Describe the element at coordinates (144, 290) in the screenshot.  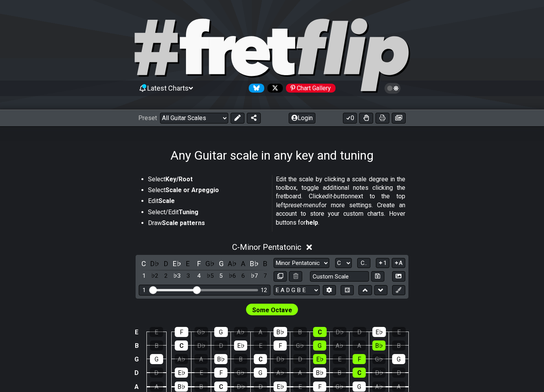
I see `div: 1` at that location.